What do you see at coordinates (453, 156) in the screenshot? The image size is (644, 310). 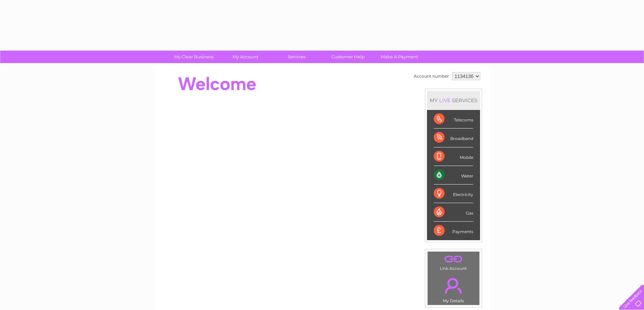 I see `div: Mobile` at bounding box center [453, 156].